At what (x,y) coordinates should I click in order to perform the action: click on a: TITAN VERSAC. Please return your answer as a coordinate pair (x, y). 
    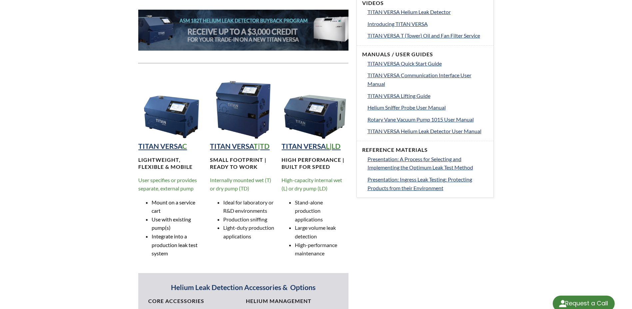
    Looking at the image, I should click on (162, 146).